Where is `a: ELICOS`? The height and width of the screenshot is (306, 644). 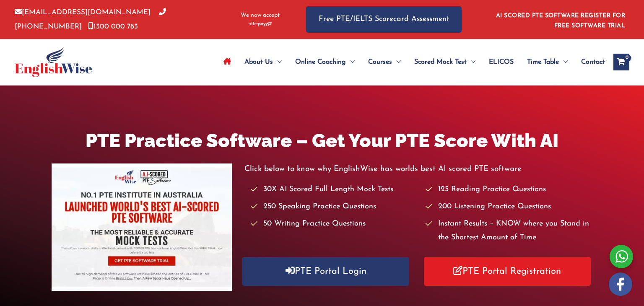
a: ELICOS is located at coordinates (501, 62).